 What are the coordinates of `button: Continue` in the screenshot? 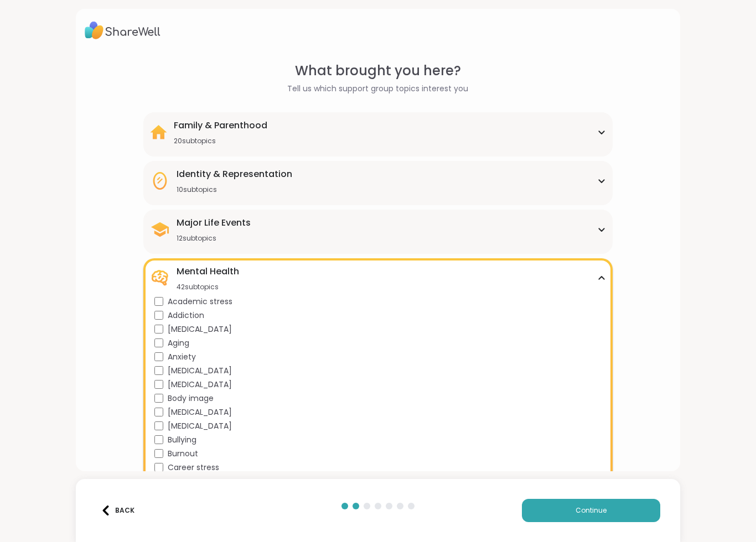 It's located at (592, 511).